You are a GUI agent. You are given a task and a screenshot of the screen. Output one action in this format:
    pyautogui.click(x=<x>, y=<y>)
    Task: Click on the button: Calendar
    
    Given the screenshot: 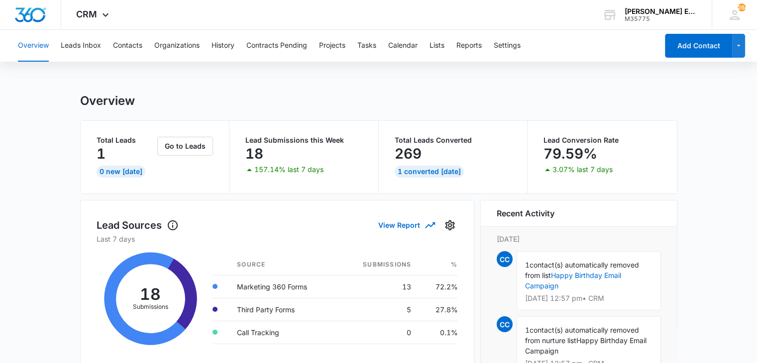 What is the action you would take?
    pyautogui.click(x=403, y=46)
    